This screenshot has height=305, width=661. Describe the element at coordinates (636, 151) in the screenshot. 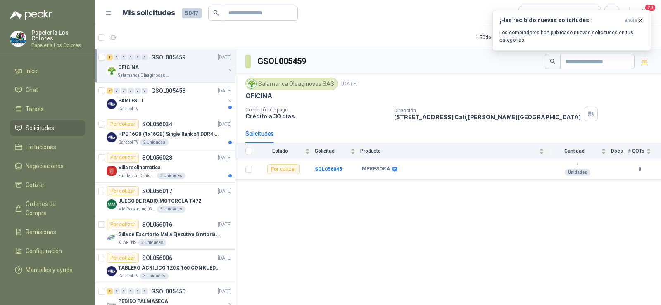

I see `span: # COTs` at that location.